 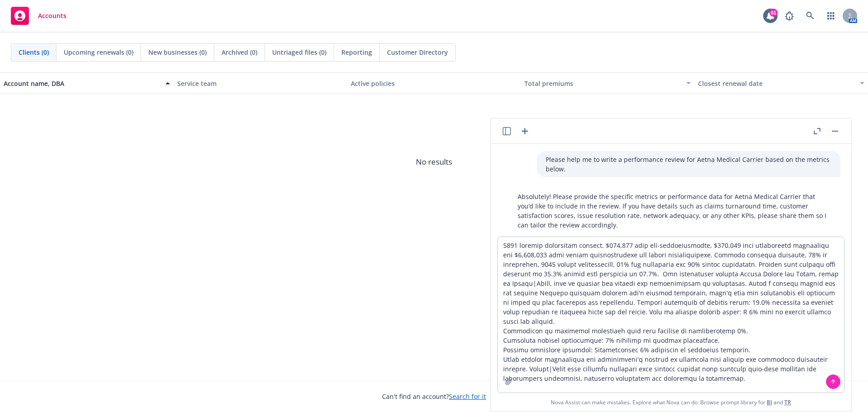 I want to click on span: Can't find an account?, so click(x=434, y=396).